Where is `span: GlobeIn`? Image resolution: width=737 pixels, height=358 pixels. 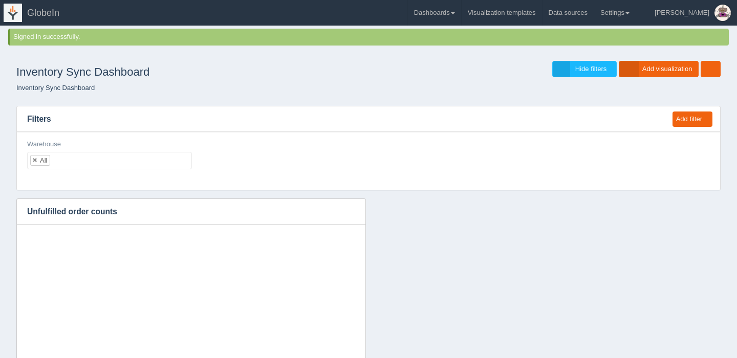
span: GlobeIn is located at coordinates (43, 13).